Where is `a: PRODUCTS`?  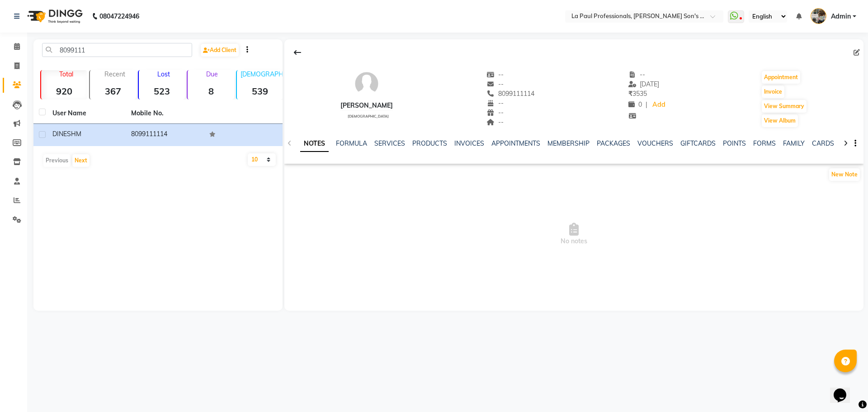 a: PRODUCTS is located at coordinates (430, 143).